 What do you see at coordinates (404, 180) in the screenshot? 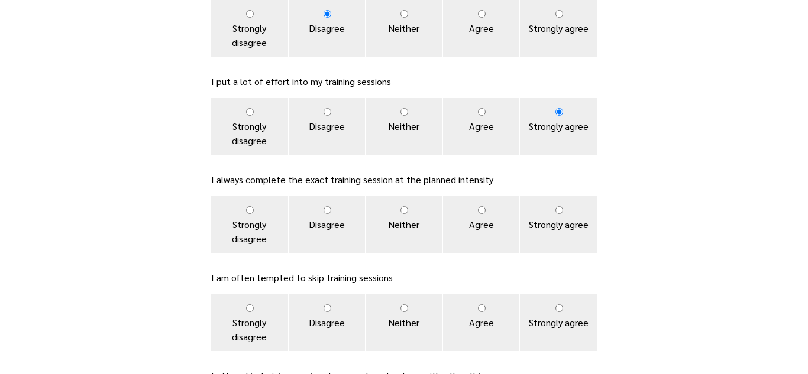
I see `p: I always complete the exact training session at the planned intensity` at bounding box center [404, 180].